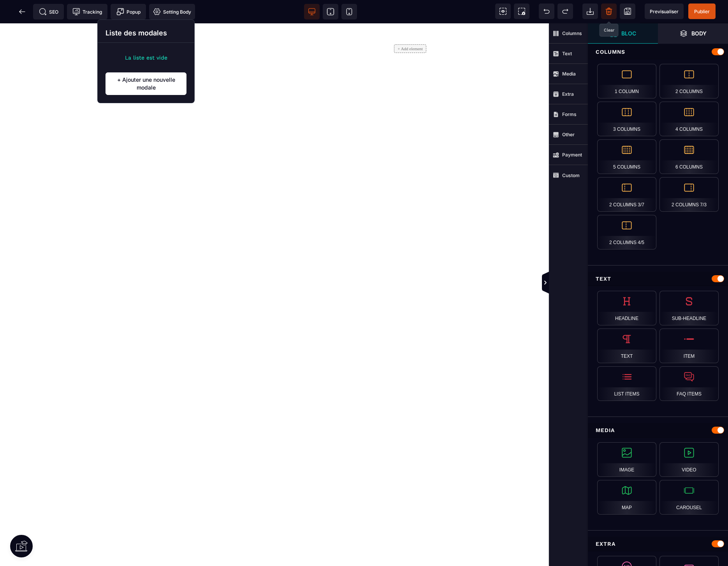  What do you see at coordinates (689, 194) in the screenshot?
I see `div: 2 Columns 7/3` at bounding box center [689, 194].